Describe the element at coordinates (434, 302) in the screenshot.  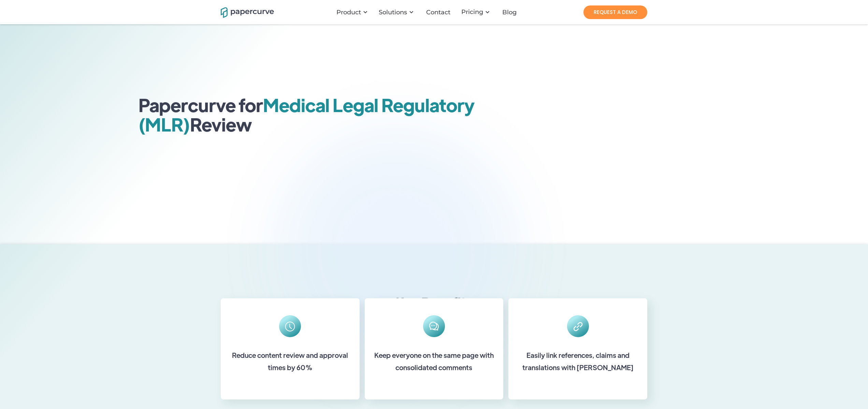
I see `h3: Key Benefits` at that location.